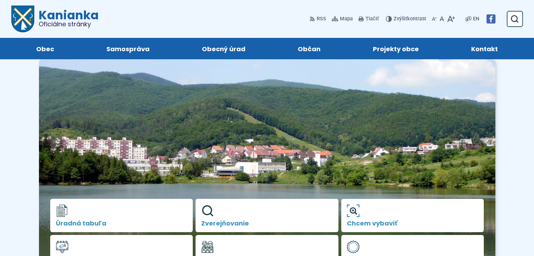 The height and width of the screenshot is (256, 534). What do you see at coordinates (318, 19) in the screenshot?
I see `a: RSS` at bounding box center [318, 19].